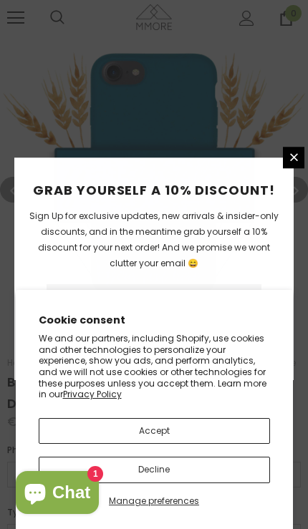 The height and width of the screenshot is (529, 308). Describe the element at coordinates (294, 158) in the screenshot. I see `a: Close` at that location.